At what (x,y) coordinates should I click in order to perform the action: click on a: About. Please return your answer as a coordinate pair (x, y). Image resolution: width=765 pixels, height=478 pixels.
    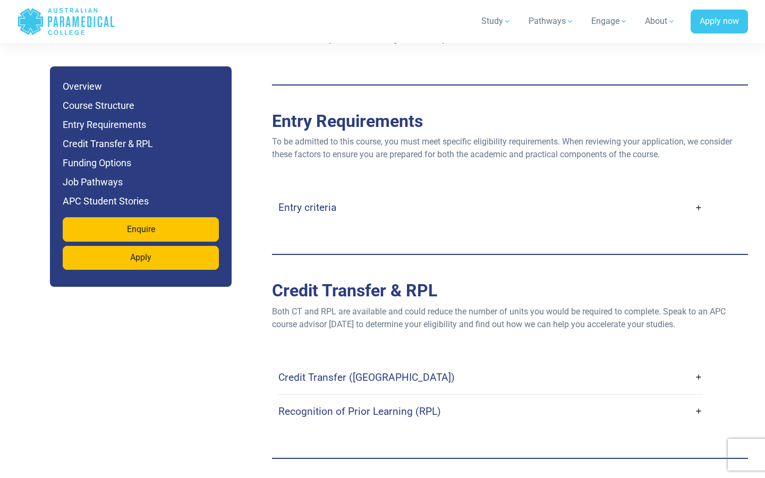
    Looking at the image, I should click on (660, 21).